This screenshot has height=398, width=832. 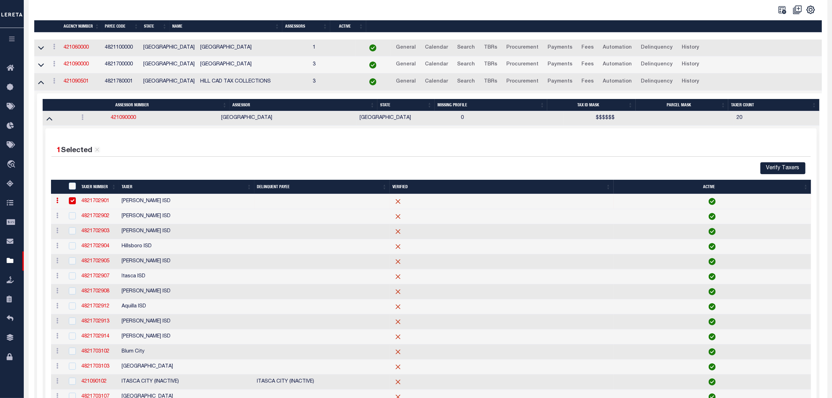 What do you see at coordinates (777, 118) in the screenshot?
I see `td: 20` at bounding box center [777, 118].